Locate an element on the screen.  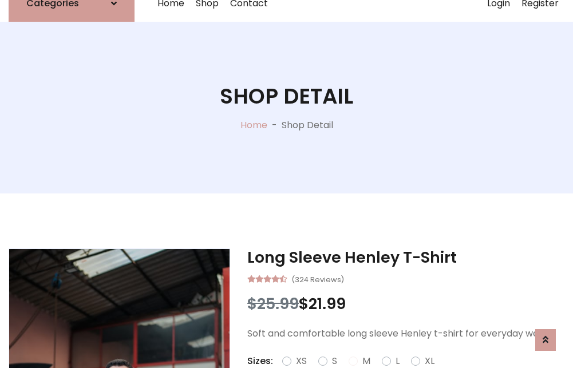
p: Soft and comfortable long sleeve Henley t-shirt for everyday wear. is located at coordinates (406, 334).